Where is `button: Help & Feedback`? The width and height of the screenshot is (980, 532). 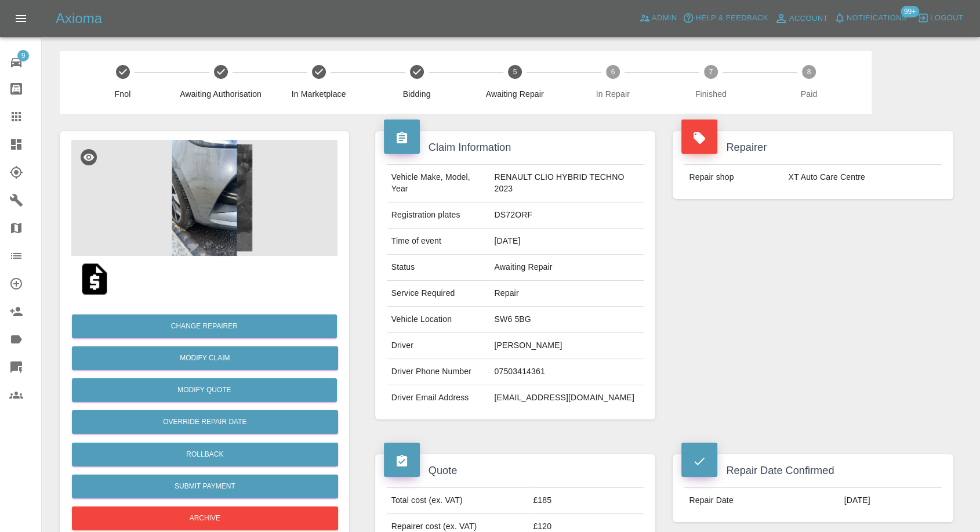 button: Help & Feedback is located at coordinates (725, 18).